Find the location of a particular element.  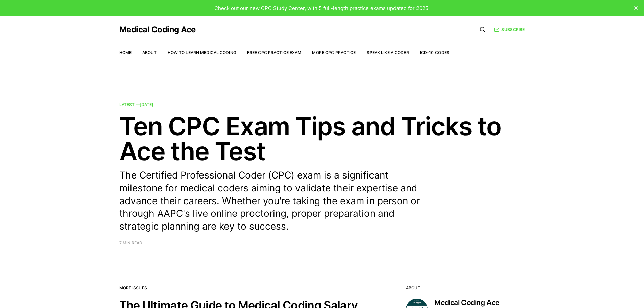

span: 7 min read is located at coordinates (131, 243).